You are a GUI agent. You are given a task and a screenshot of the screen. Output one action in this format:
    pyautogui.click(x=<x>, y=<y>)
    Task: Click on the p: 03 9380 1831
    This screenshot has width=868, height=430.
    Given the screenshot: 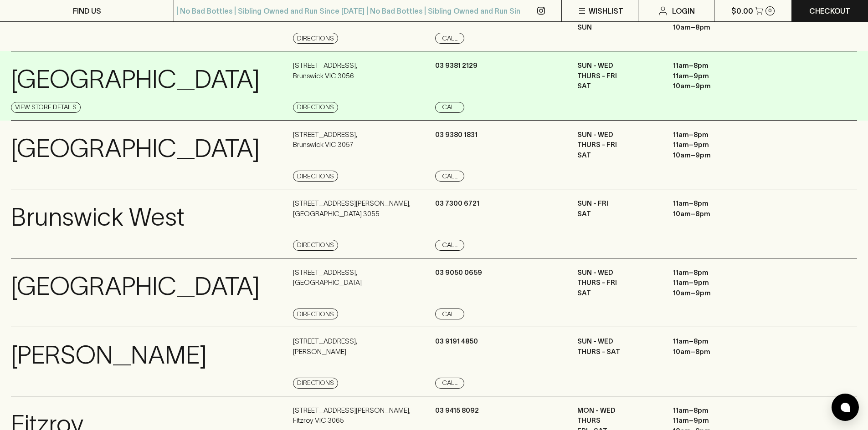 What is the action you would take?
    pyautogui.click(x=456, y=135)
    